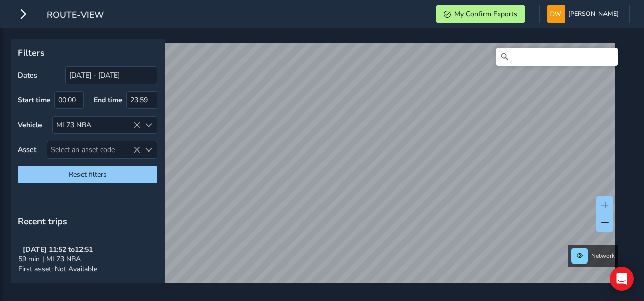 The height and width of the screenshot is (301, 644). I want to click on img: diamond-layout, so click(556, 14).